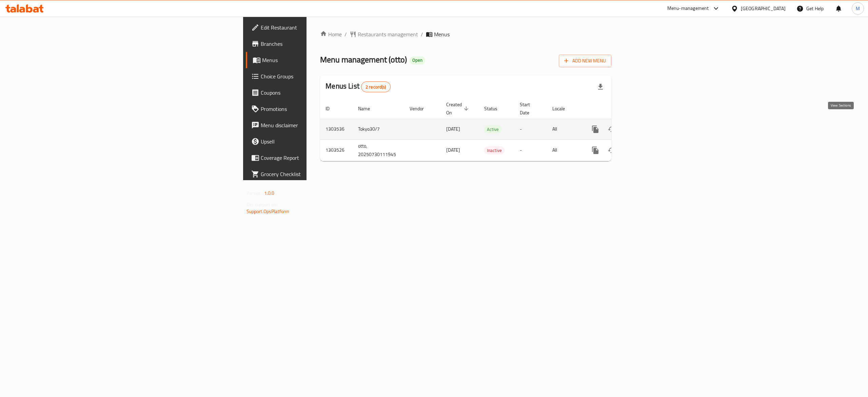  Describe the element at coordinates (255, 193) in the screenshot. I see `span: Version:` at that location.